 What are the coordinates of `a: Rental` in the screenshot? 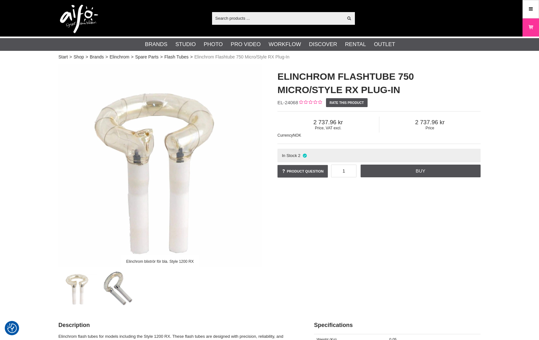 It's located at (356, 44).